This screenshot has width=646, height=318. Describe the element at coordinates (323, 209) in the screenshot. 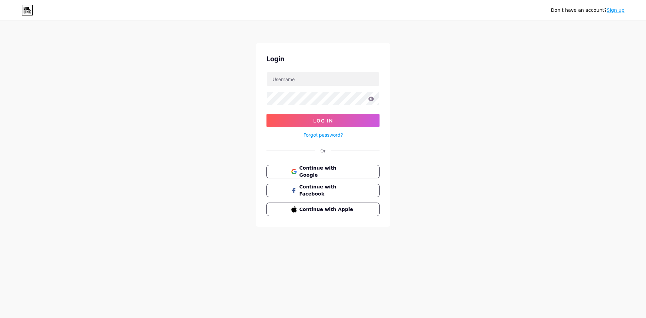

I see `button: Continue with Apple` at that location.